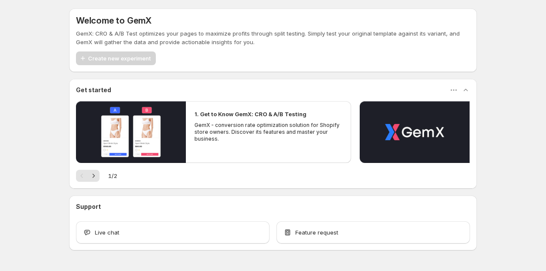 This screenshot has height=271, width=546. I want to click on h3: Get started, so click(94, 90).